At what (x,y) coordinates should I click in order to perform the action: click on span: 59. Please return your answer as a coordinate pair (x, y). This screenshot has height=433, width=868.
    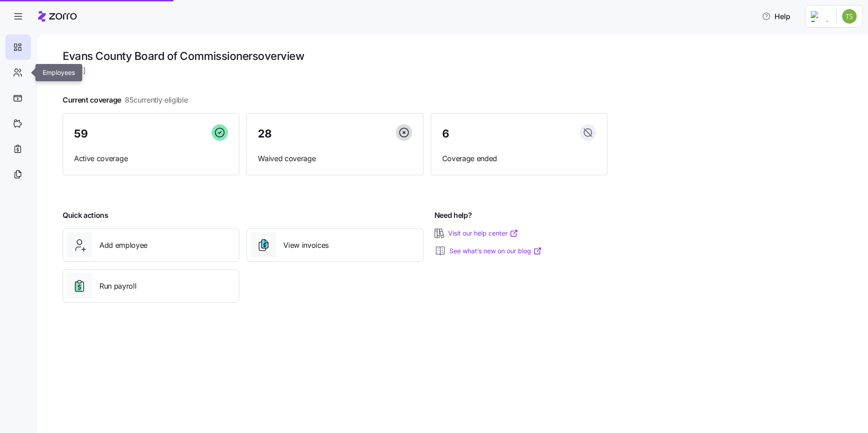
    Looking at the image, I should click on (81, 134).